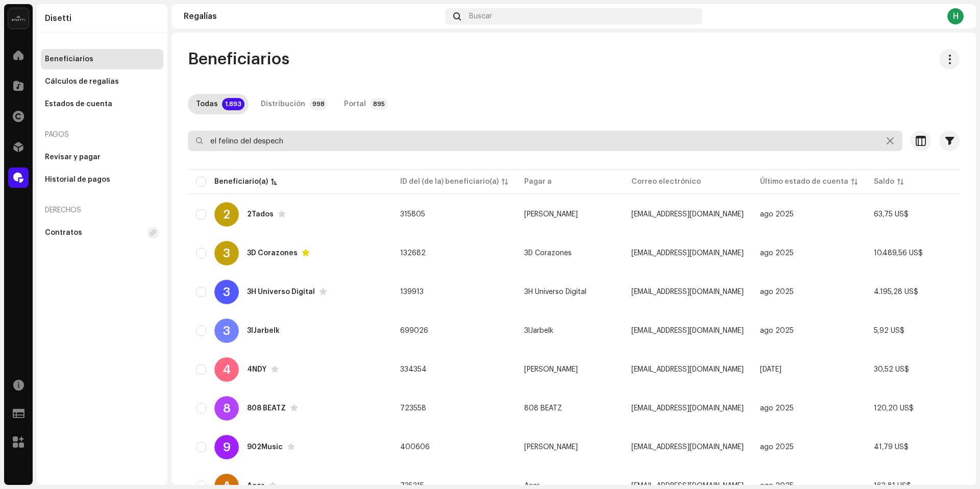 This screenshot has height=489, width=980. What do you see at coordinates (412, 292) in the screenshot?
I see `span: 139913` at bounding box center [412, 292].